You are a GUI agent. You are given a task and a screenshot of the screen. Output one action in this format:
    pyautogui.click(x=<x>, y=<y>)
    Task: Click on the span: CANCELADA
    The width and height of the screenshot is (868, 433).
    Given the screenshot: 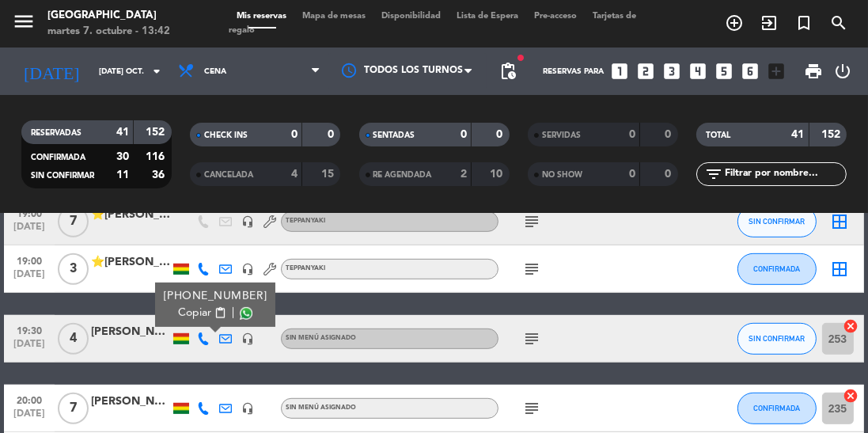 What is the action you would take?
    pyautogui.click(x=229, y=175)
    